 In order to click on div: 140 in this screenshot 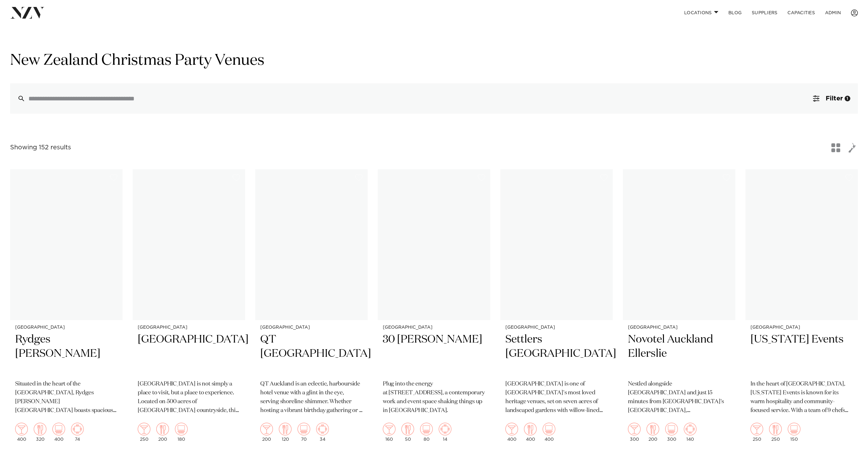, I will do `click(690, 432)`.